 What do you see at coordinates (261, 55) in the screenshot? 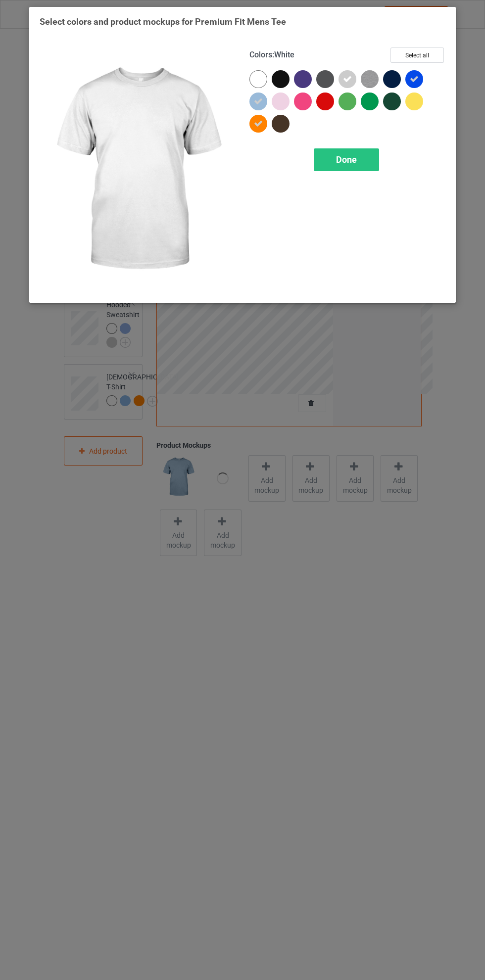
I see `span: Colors` at bounding box center [261, 55].